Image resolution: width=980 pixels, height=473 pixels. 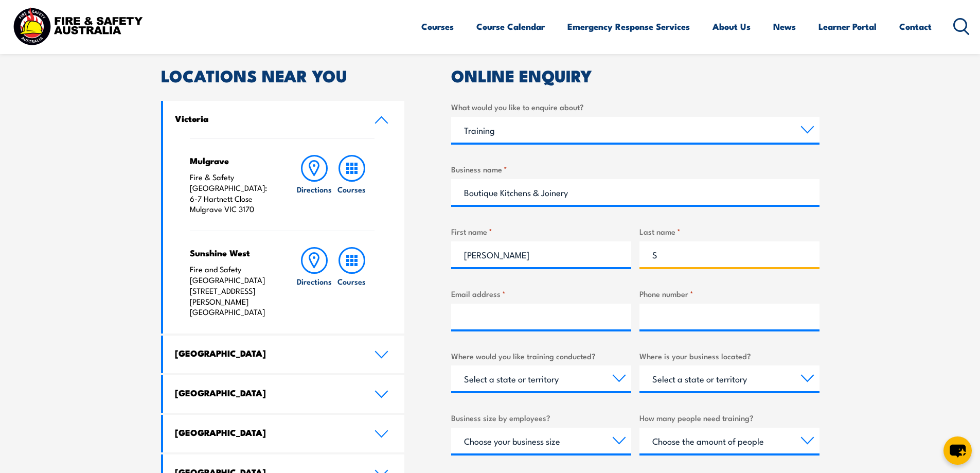 What do you see at coordinates (732, 26) in the screenshot?
I see `a: About Us` at bounding box center [732, 26].